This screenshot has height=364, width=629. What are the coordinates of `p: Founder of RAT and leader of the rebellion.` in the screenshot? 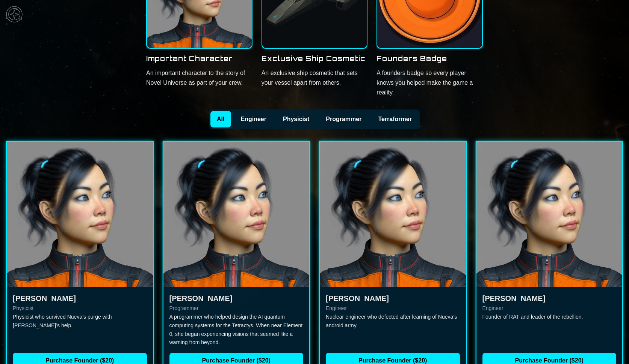 It's located at (532, 317).